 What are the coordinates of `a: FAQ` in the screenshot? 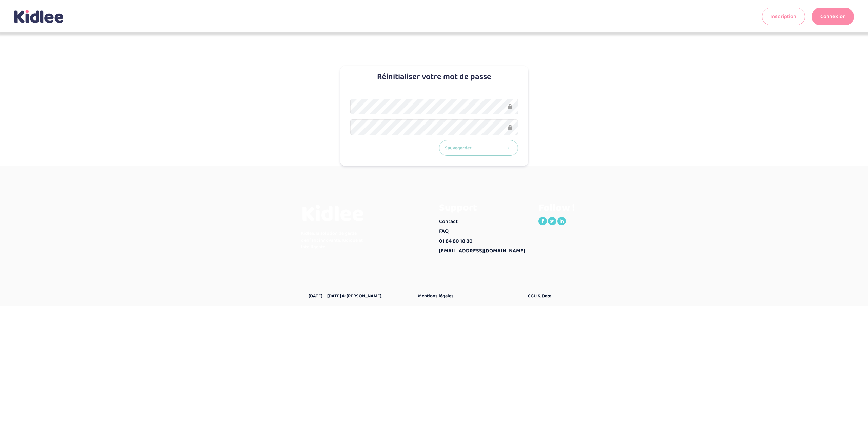 It's located at (483, 231).